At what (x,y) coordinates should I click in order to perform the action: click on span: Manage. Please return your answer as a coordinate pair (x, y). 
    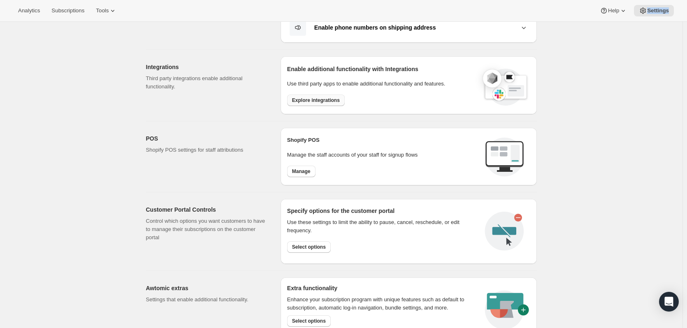
    Looking at the image, I should click on (301, 172).